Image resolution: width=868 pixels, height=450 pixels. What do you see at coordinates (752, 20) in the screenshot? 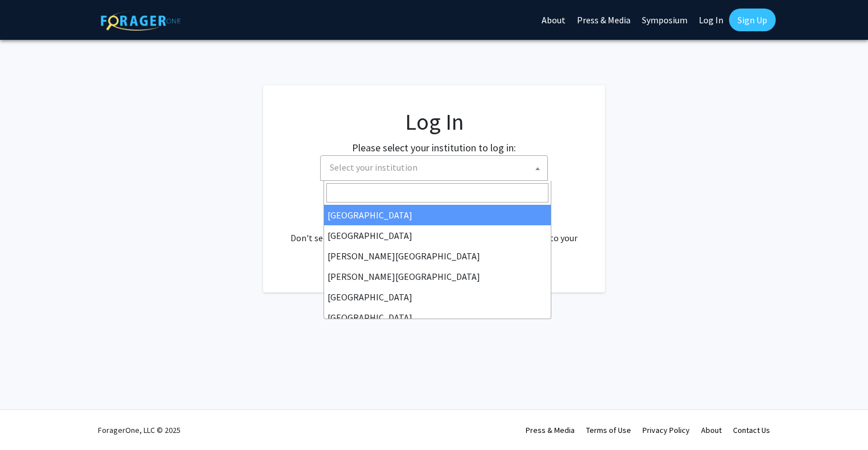
I see `a: Sign Up` at bounding box center [752, 20].